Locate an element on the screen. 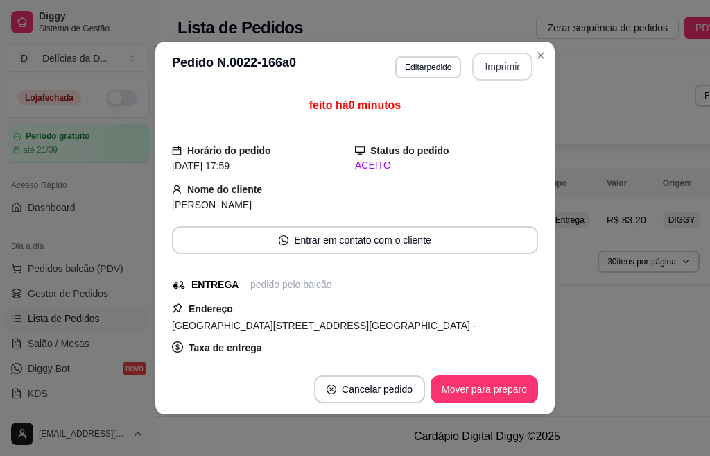 This screenshot has width=710, height=456. span: whats-app is located at coordinates (284, 240).